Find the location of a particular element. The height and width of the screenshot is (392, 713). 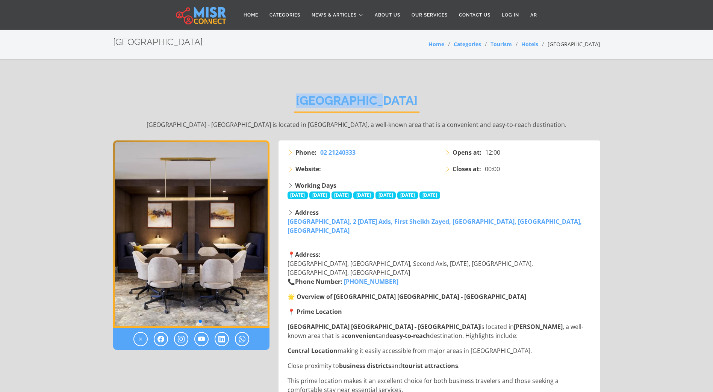

strong: Closes at: is located at coordinates (467, 169).